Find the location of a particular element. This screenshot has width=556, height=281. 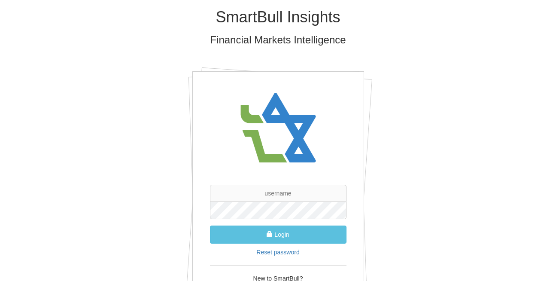

img: avatar is located at coordinates (278, 128).